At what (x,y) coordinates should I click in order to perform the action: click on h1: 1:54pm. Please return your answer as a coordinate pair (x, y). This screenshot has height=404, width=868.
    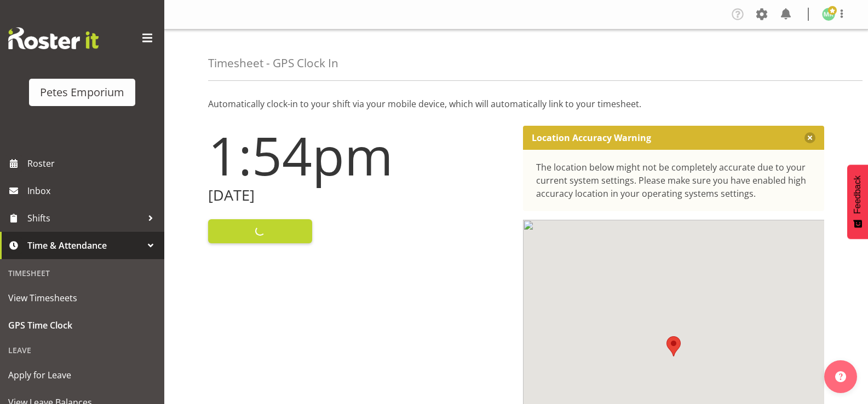
    Looking at the image, I should click on (358, 155).